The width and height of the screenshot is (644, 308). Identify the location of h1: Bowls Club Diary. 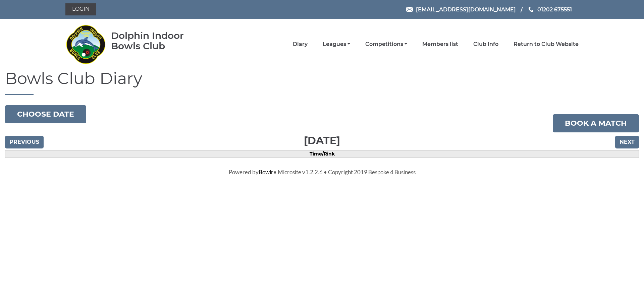
(322, 83).